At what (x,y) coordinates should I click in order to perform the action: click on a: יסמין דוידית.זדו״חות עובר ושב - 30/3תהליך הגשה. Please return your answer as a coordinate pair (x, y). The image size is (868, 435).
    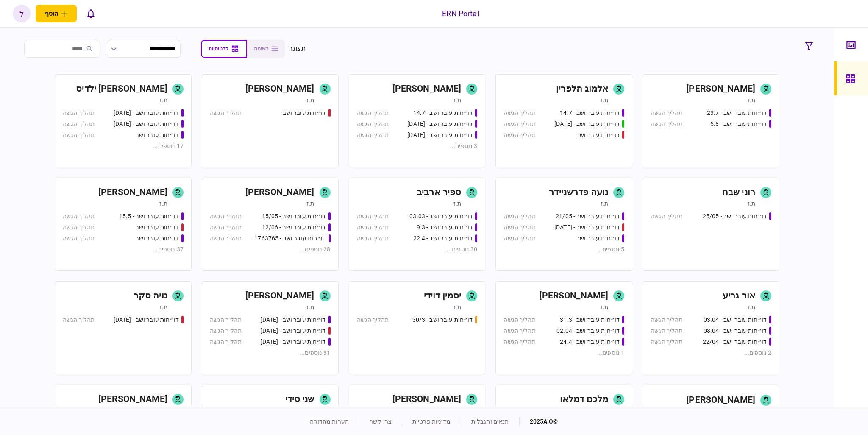
    Looking at the image, I should click on (417, 327).